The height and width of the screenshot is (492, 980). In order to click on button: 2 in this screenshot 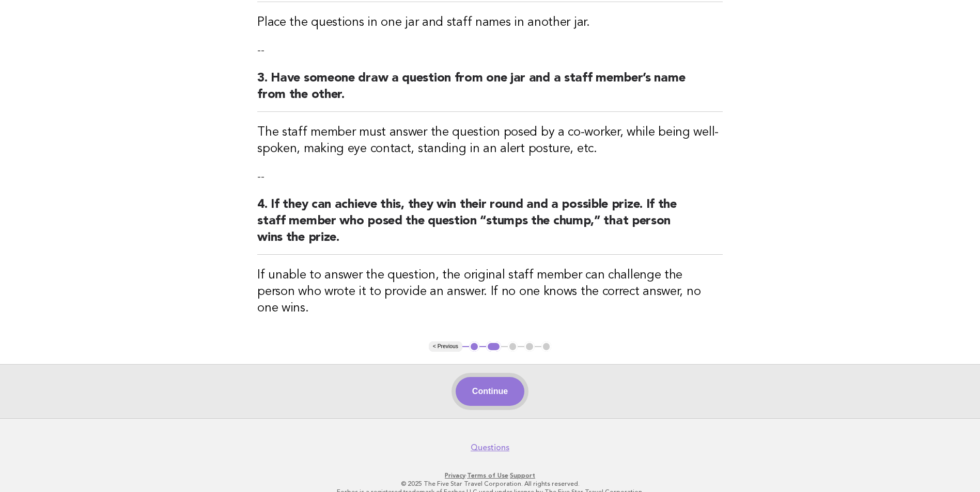, I will do `click(493, 347)`.